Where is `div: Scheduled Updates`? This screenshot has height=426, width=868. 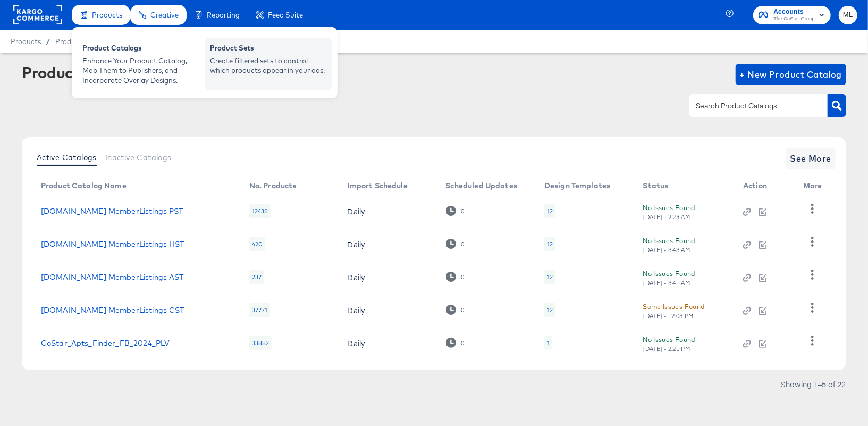
div: Scheduled Updates is located at coordinates (482, 185).